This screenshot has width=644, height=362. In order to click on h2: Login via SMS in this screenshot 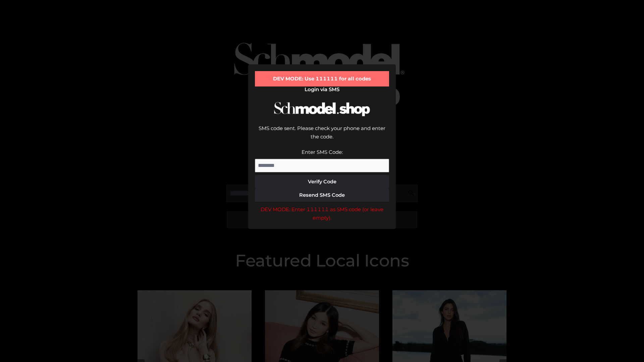, I will do `click(322, 89)`.